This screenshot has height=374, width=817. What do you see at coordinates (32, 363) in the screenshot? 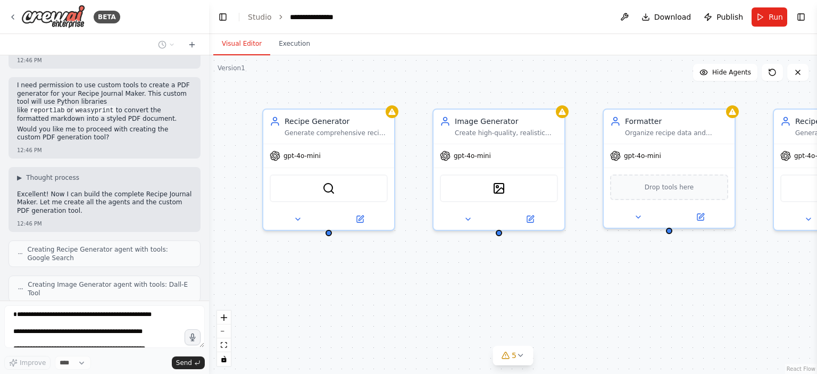
I see `span: Improve` at bounding box center [32, 363].